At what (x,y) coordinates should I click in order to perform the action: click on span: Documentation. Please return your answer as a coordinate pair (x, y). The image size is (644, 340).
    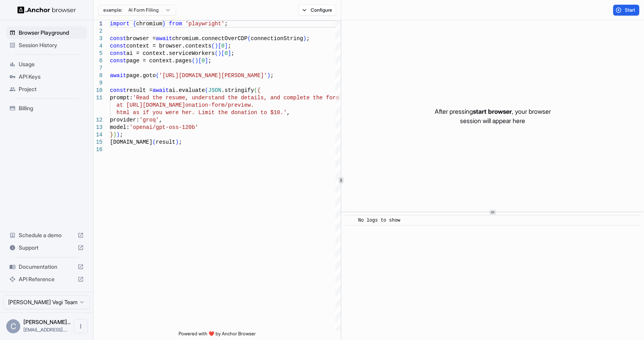
    Looking at the image, I should click on (47, 267).